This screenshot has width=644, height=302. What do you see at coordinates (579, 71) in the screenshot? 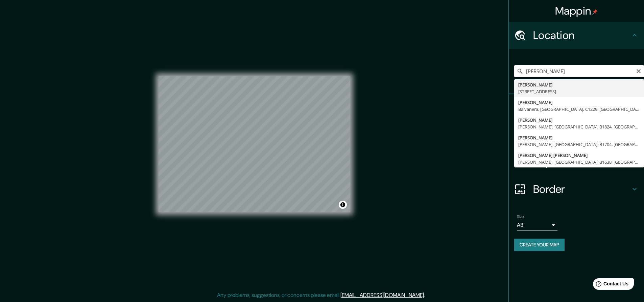
I see `input: Pick your city or area` at bounding box center [579, 71].